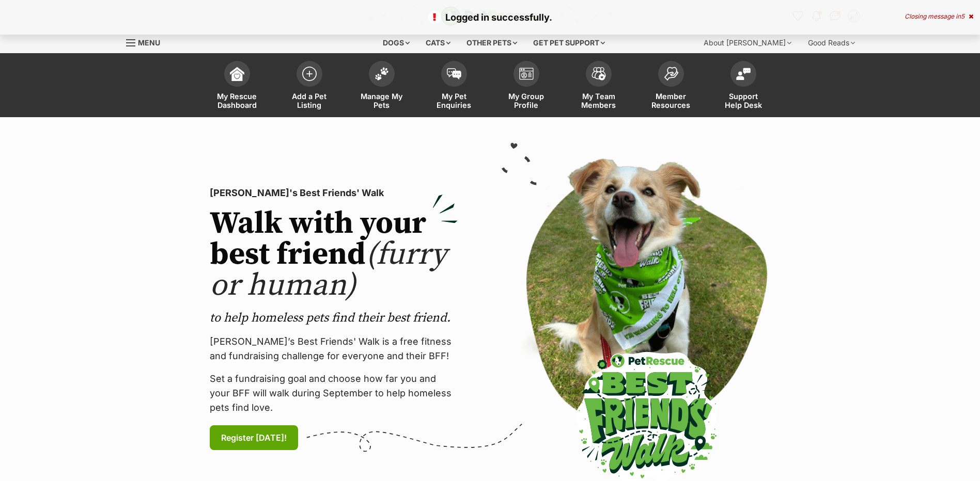 This screenshot has width=980, height=481. What do you see at coordinates (454, 101) in the screenshot?
I see `span: My Pet Enquiries` at bounding box center [454, 101].